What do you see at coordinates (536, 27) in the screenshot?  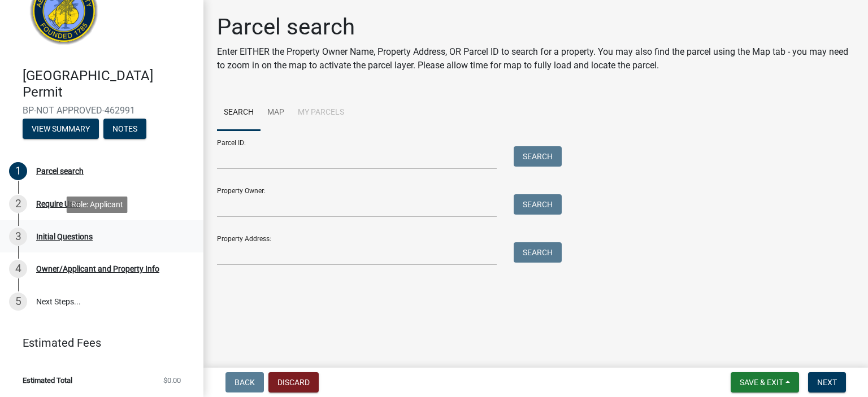 I see `h1: Parcel search` at bounding box center [536, 27].